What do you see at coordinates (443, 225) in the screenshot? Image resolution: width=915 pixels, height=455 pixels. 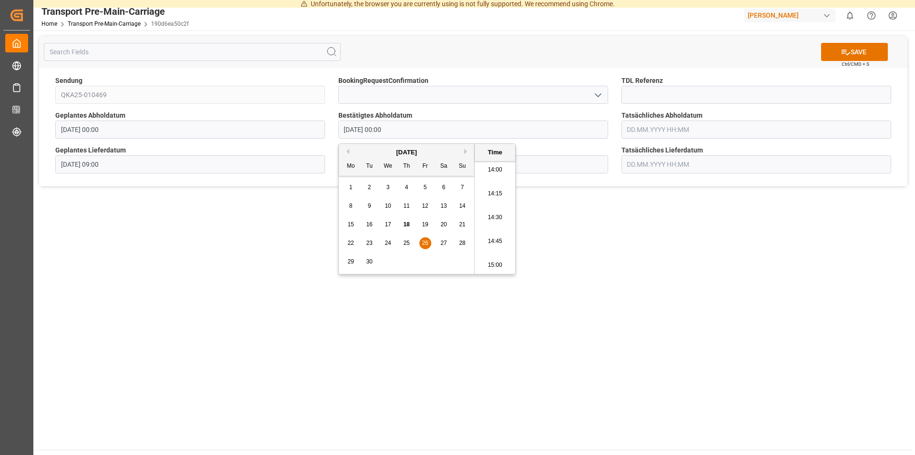 I see `span: 20` at bounding box center [443, 225].